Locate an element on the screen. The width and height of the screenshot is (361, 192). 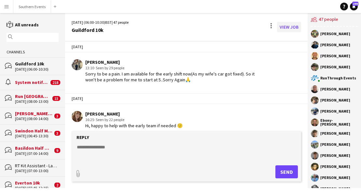
a: 299 is located at coordinates (354, 7).